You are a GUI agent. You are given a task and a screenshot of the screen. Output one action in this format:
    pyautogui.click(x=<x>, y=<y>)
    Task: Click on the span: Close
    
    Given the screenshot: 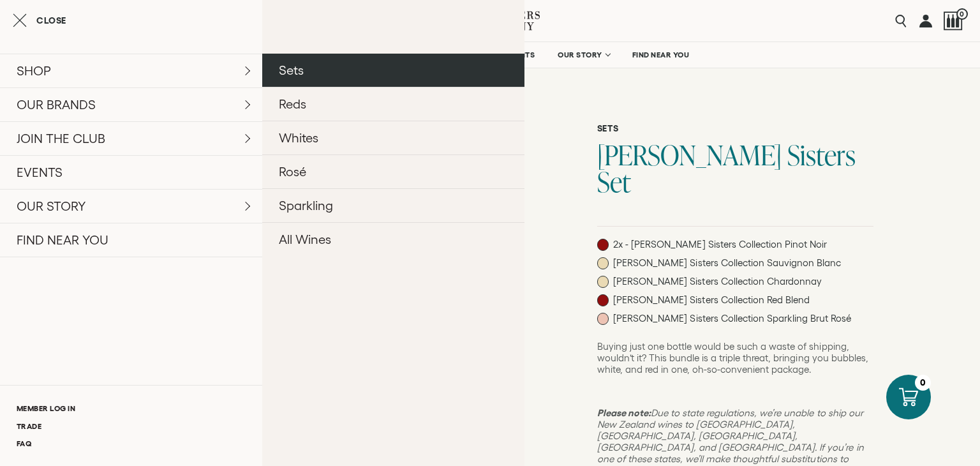 What is the action you would take?
    pyautogui.click(x=51, y=21)
    